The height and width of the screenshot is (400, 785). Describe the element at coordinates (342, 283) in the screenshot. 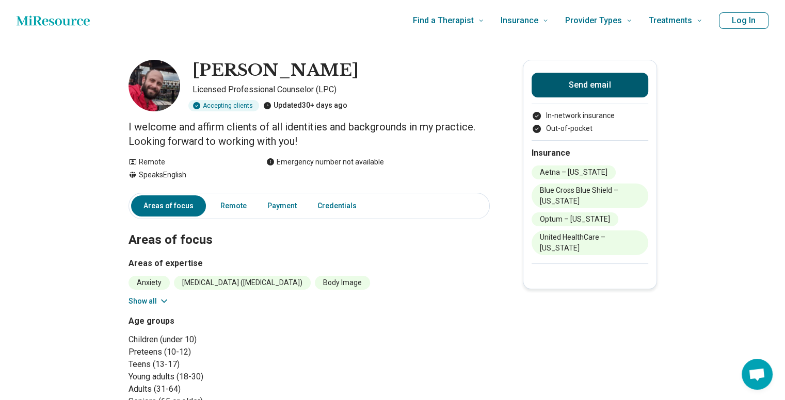

I see `li: Body Image` at that location.